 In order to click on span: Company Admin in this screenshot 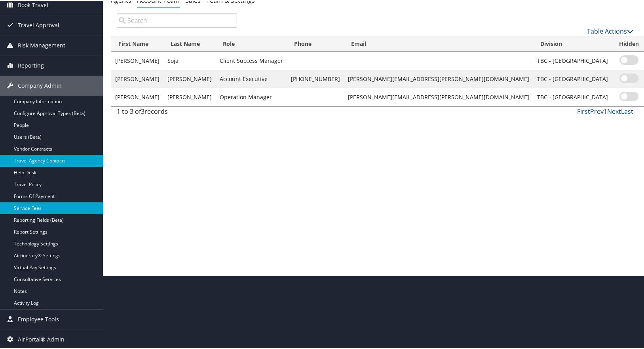, I will do `click(39, 85)`.